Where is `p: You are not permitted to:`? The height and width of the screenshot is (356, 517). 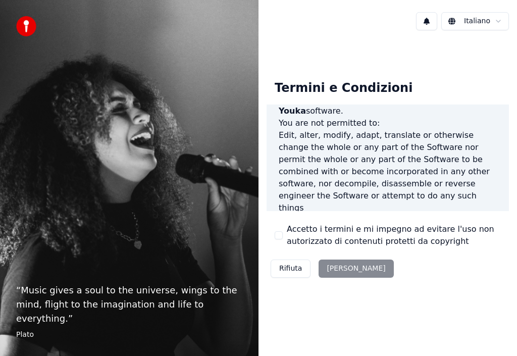 p: You are not permitted to: is located at coordinates (388, 123).